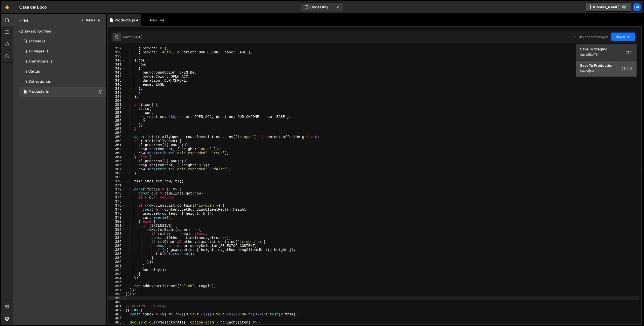  Describe the element at coordinates (33, 7) in the screenshot. I see `div: Casa del Loco` at that location.